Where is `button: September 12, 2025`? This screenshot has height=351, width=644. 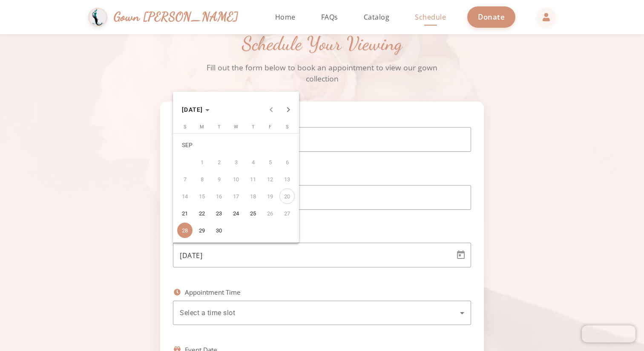 button: September 12, 2025 is located at coordinates (270, 179).